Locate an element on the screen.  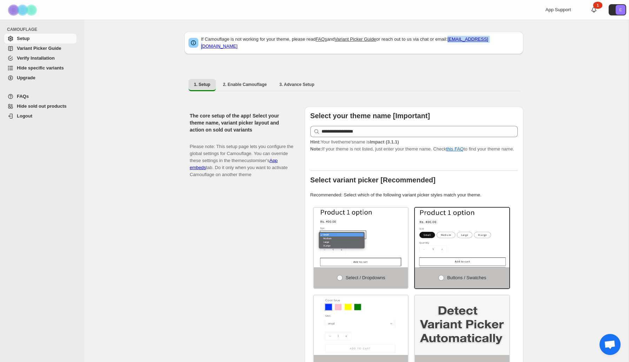
span: Upgrade is located at coordinates (26, 78).